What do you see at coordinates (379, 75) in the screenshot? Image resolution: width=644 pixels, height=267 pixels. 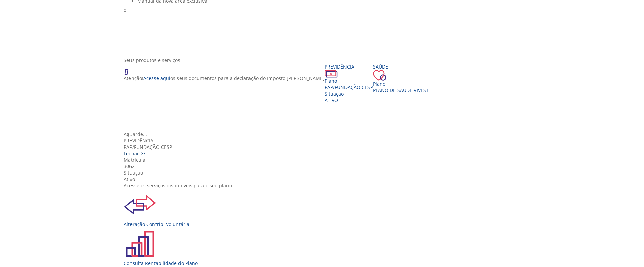 I see `img: ico_coracao.png` at bounding box center [379, 75].